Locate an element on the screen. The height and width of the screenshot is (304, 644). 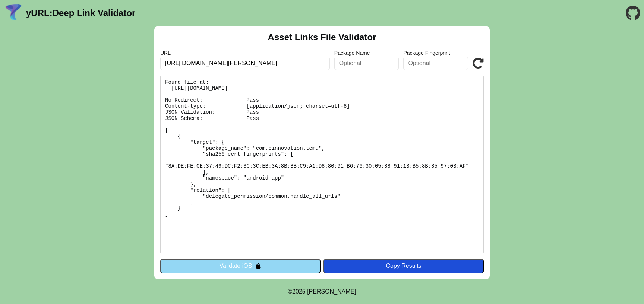
button: Validate iOS is located at coordinates (241, 267).